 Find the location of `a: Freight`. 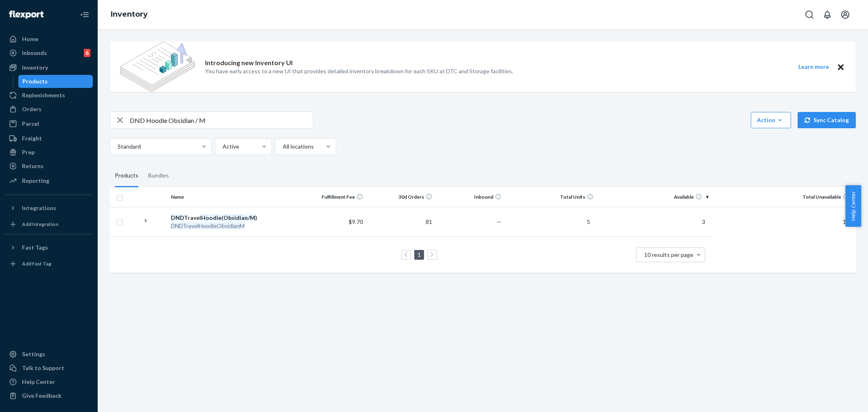

a: Freight is located at coordinates (49, 138).